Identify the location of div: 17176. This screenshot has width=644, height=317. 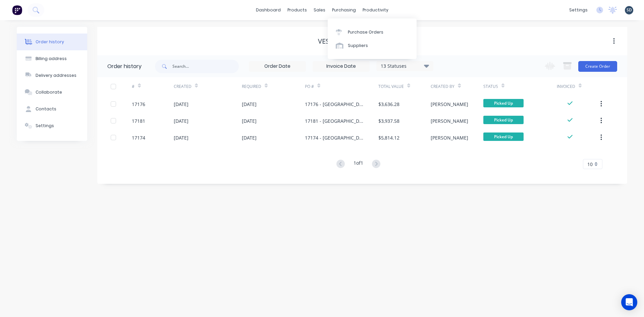
(139, 104).